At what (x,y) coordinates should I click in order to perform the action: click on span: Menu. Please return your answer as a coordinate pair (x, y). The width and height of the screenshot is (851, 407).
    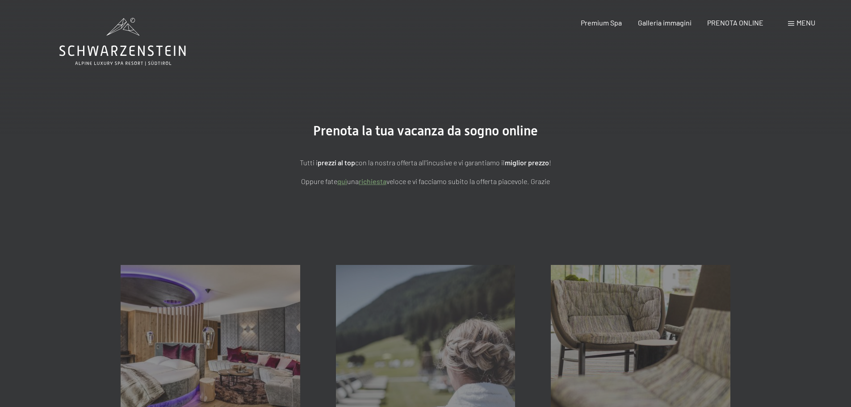
    Looking at the image, I should click on (806, 22).